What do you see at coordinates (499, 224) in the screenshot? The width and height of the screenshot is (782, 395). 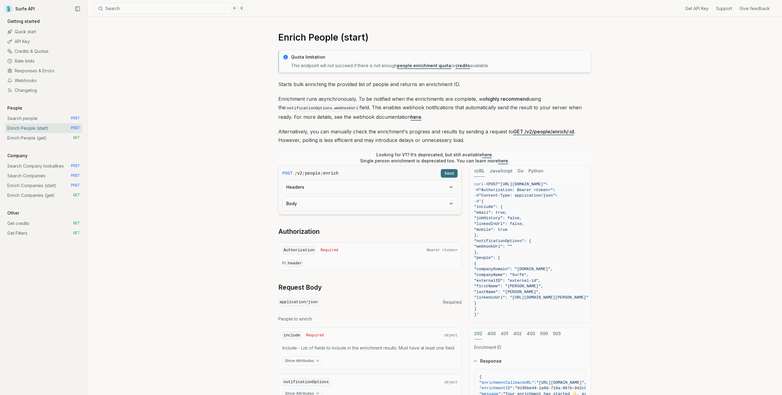 I see `span: "linkedInUrl": false,` at bounding box center [499, 224].